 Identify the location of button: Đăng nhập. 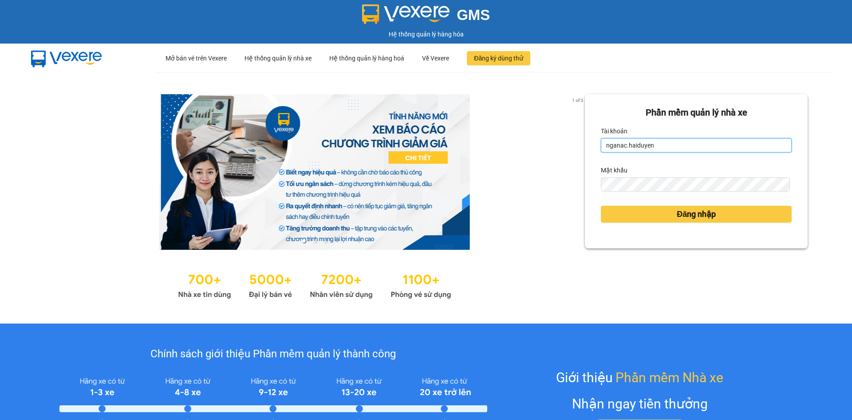
(697, 214).